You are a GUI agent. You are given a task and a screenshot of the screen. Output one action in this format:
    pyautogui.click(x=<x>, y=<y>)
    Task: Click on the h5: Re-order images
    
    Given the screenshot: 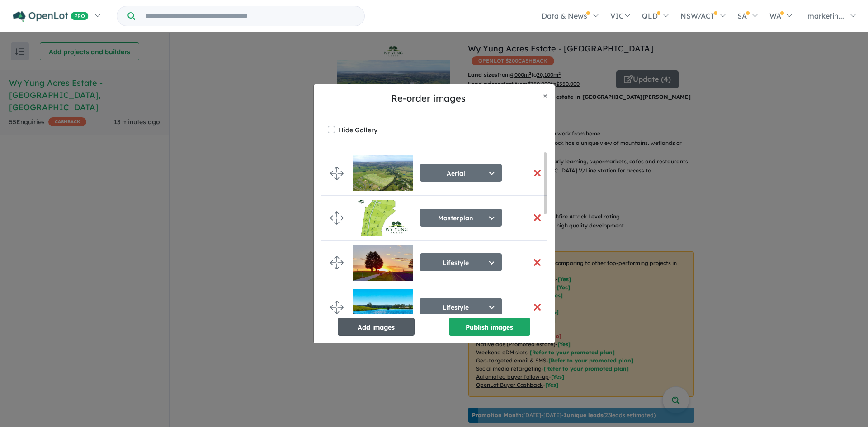 What is the action you would take?
    pyautogui.click(x=428, y=99)
    